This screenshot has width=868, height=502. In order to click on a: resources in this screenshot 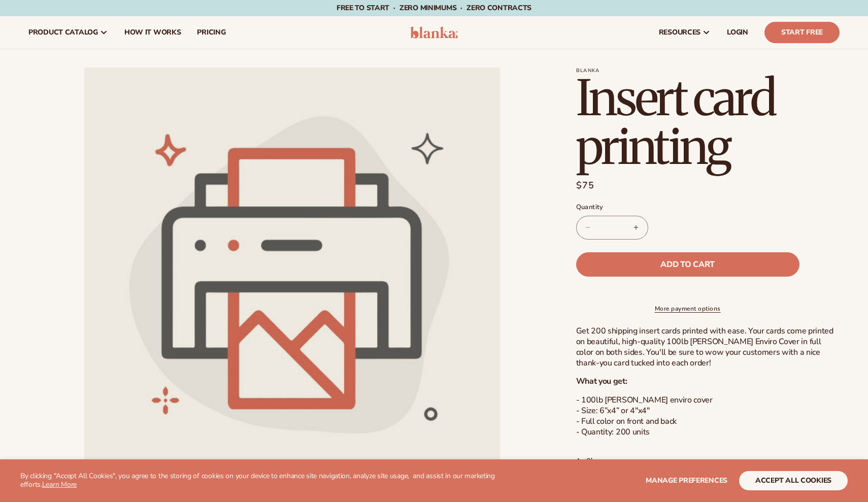, I will do `click(685, 33)`.